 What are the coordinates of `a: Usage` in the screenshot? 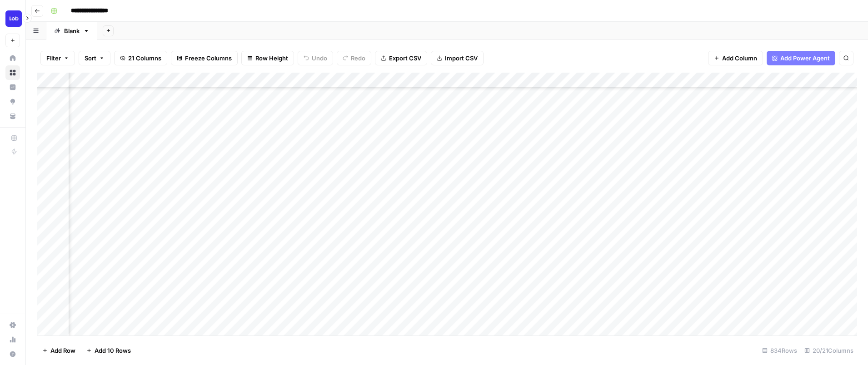 It's located at (13, 339).